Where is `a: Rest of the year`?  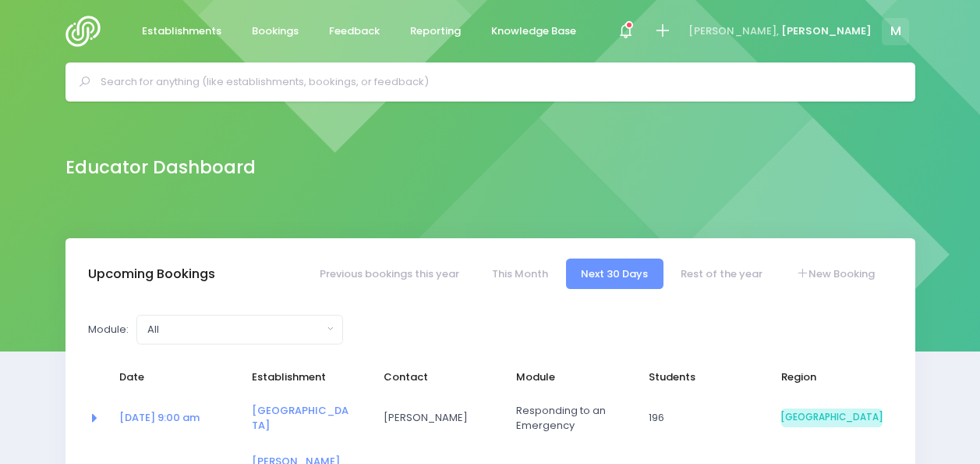
a: Rest of the year is located at coordinates (722, 274).